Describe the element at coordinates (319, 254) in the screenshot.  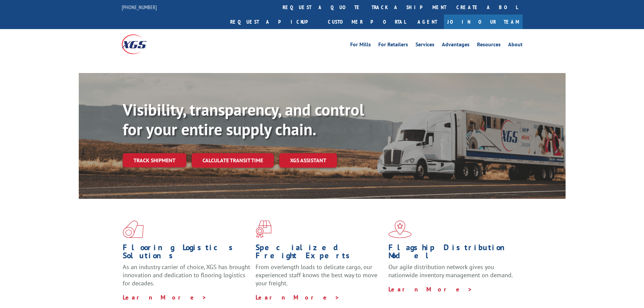
I see `h1: Specialized Freight Experts` at that location.